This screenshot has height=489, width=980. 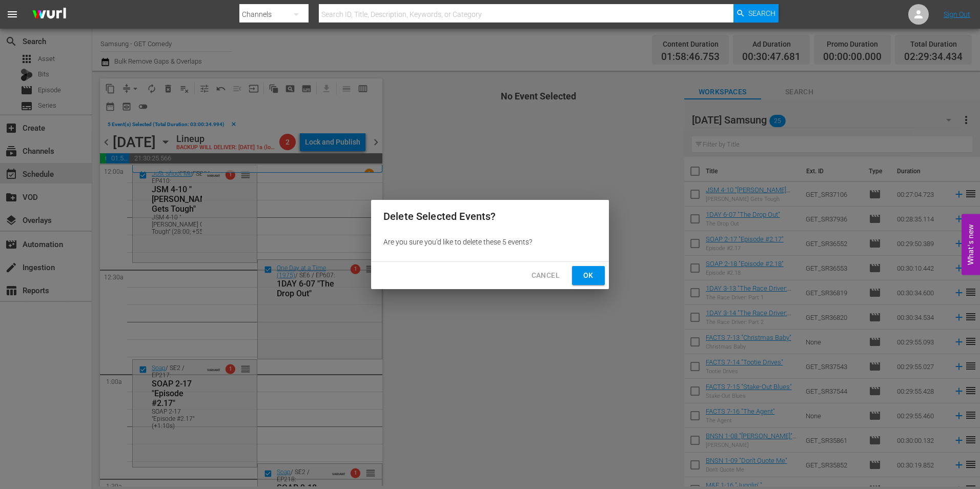 What do you see at coordinates (490, 241) in the screenshot?
I see `div: Are you sure you'd like to delete these 5 events?` at bounding box center [490, 241].